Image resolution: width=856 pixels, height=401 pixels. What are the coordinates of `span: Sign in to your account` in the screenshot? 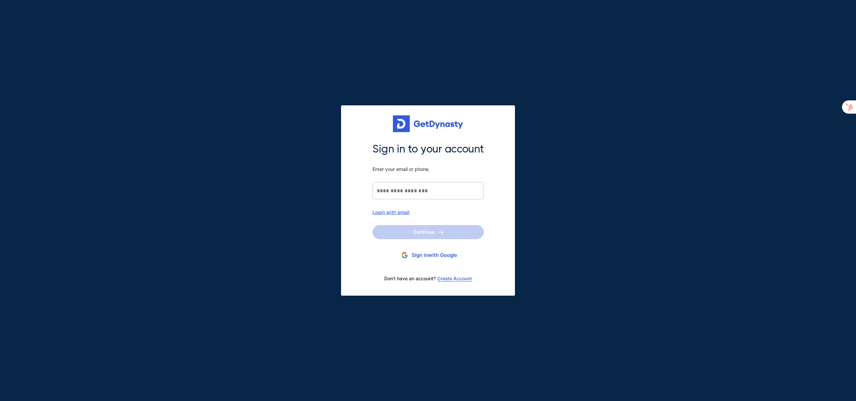 It's located at (428, 149).